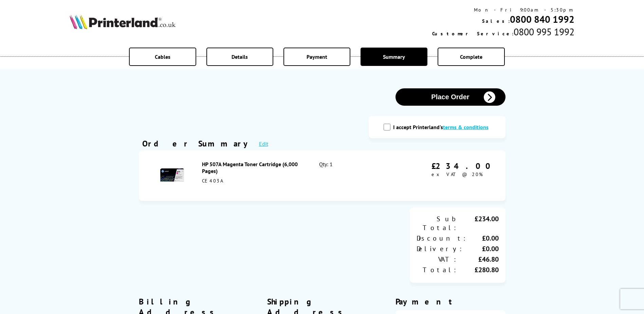  What do you see at coordinates (253, 168) in the screenshot?
I see `div: HP 507A Magenta Toner Cartridge (6,000 Pages)` at bounding box center [253, 168].